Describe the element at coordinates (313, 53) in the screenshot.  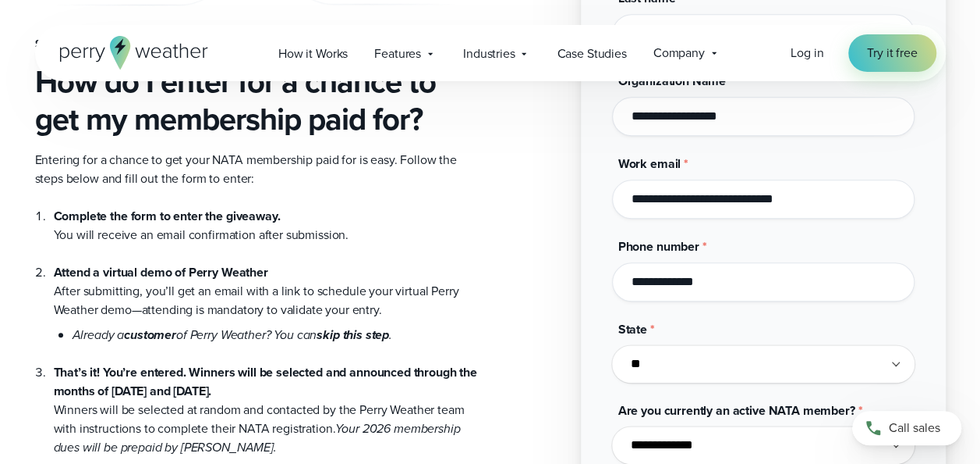
I see `a: How it Works` at that location.